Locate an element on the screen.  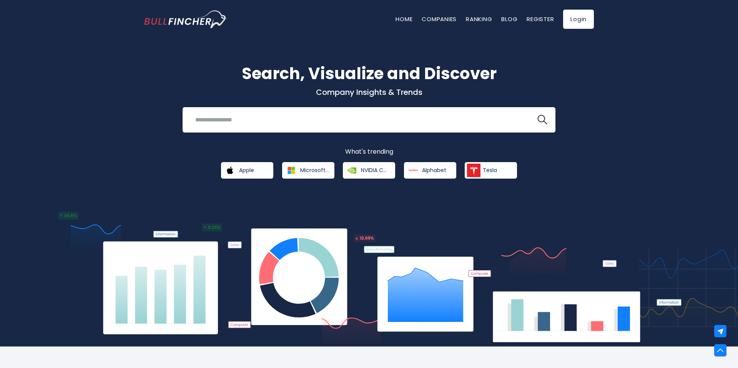
a: Home is located at coordinates (404, 19).